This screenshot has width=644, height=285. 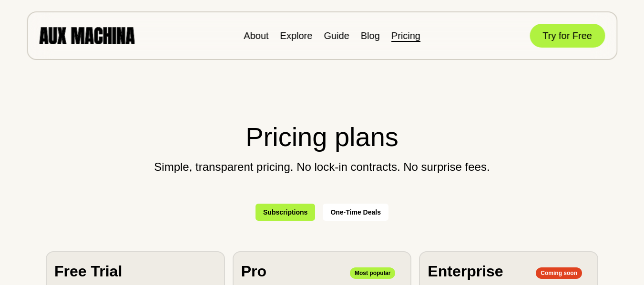 What do you see at coordinates (322, 168) in the screenshot?
I see `p: Simple, transparent pricing. No lock-in contracts. No surprise fees.` at bounding box center [322, 168].